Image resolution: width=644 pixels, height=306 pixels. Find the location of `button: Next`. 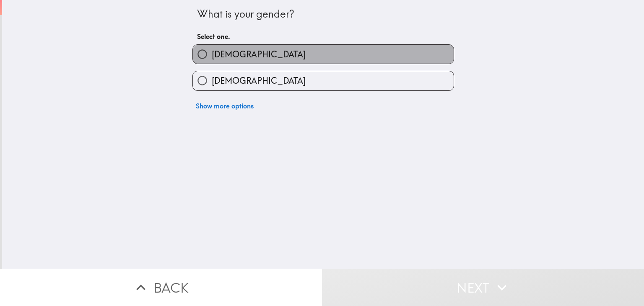

button: Next is located at coordinates (483, 288).